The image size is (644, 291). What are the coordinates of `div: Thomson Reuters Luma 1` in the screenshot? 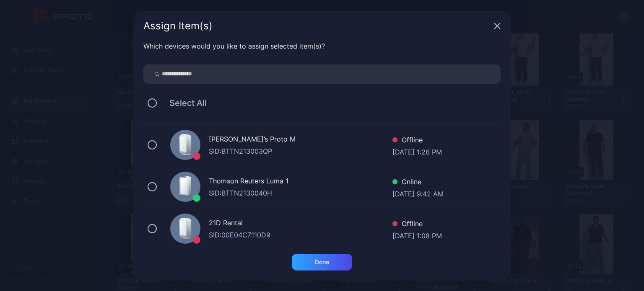 It's located at (301, 182).